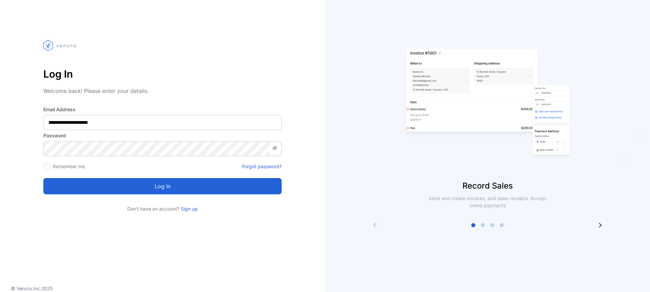  Describe the element at coordinates (189, 208) in the screenshot. I see `a: Sign up` at that location.